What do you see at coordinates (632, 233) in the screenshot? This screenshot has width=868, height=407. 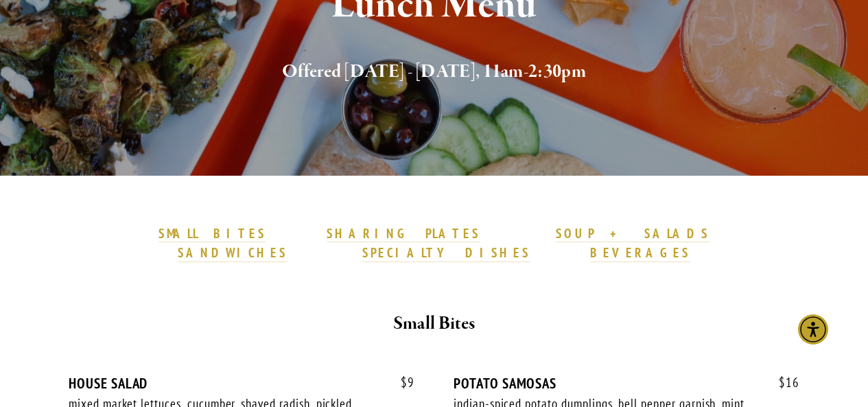 I see `strong: SOUP + SALADS` at bounding box center [632, 233].